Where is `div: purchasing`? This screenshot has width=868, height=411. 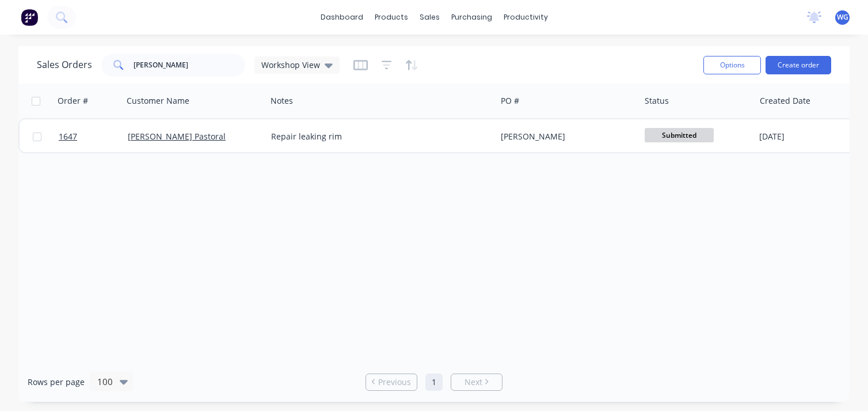
div: purchasing is located at coordinates (472, 17).